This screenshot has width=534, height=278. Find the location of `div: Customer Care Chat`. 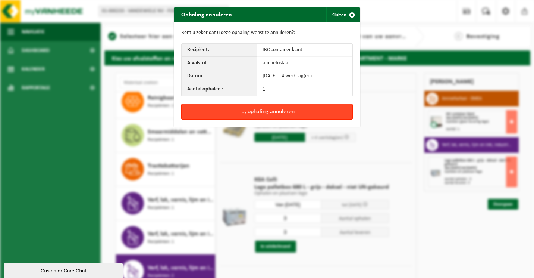

div: Customer Care Chat is located at coordinates (60, 9).